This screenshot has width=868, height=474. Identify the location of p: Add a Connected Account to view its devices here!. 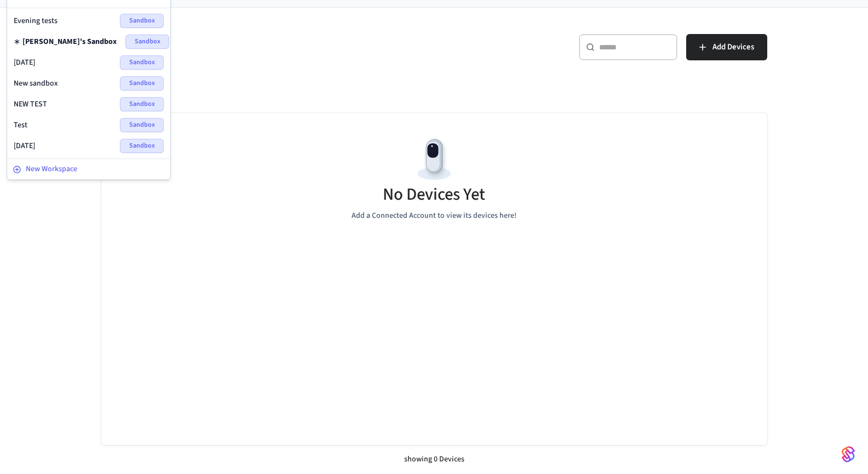
(434, 216).